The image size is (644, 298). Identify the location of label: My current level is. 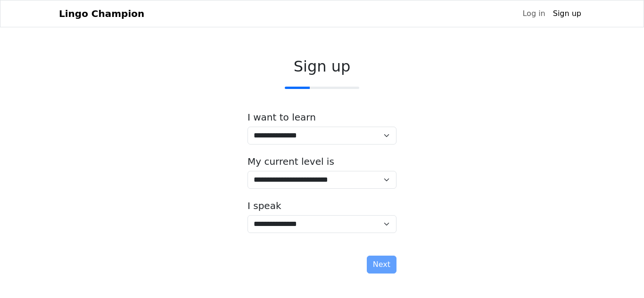
(291, 162).